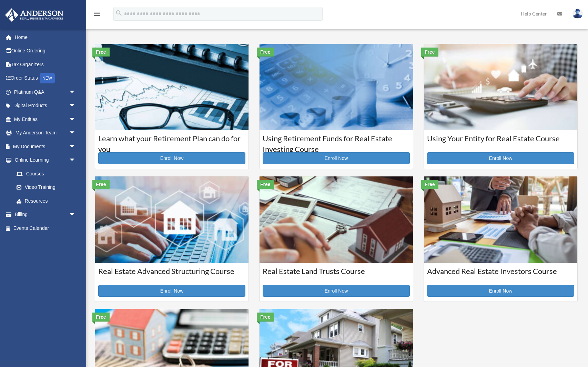  I want to click on a: Billingarrow_drop_down, so click(46, 215).